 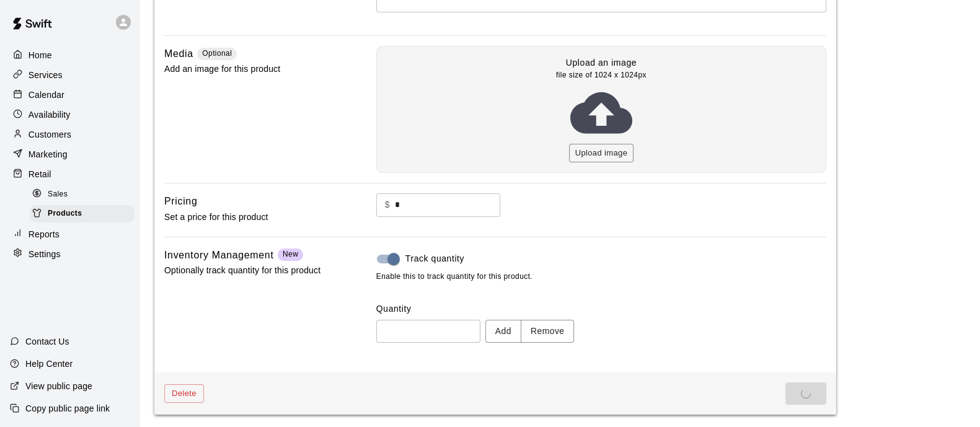 What do you see at coordinates (69, 254) in the screenshot?
I see `a: Settings` at bounding box center [69, 254].